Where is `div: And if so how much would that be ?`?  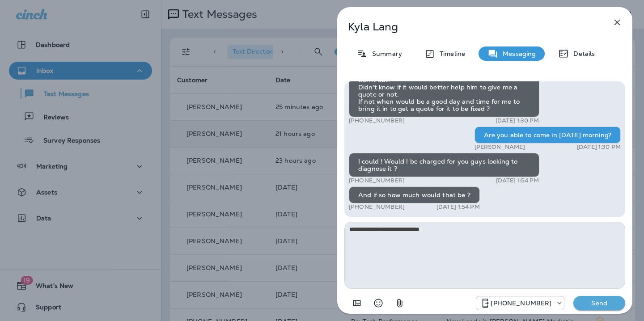 div: And if so how much would that be ? is located at coordinates (414, 195).